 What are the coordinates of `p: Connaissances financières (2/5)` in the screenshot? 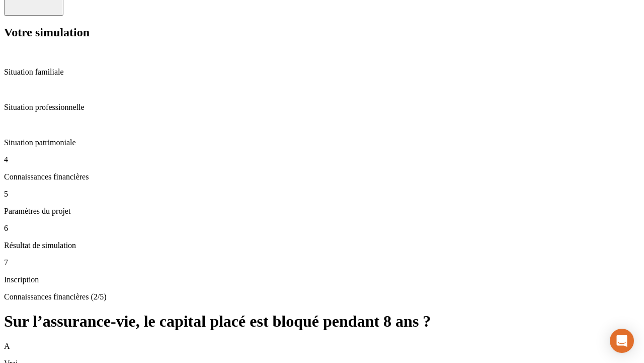 It's located at (322, 297).